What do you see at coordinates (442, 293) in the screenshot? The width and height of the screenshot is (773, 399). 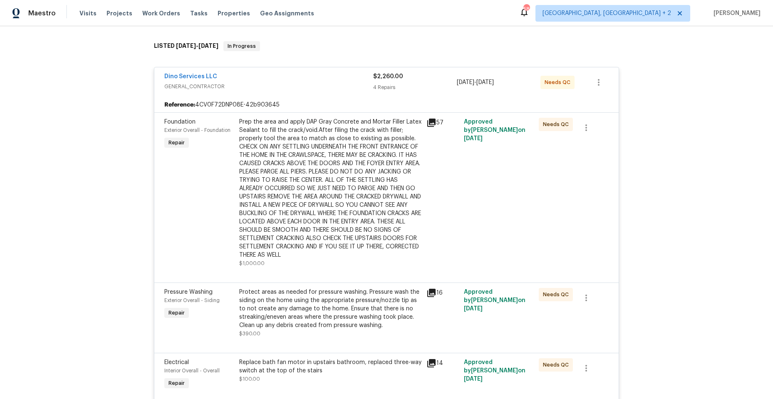 I see `div: 16` at bounding box center [442, 293].